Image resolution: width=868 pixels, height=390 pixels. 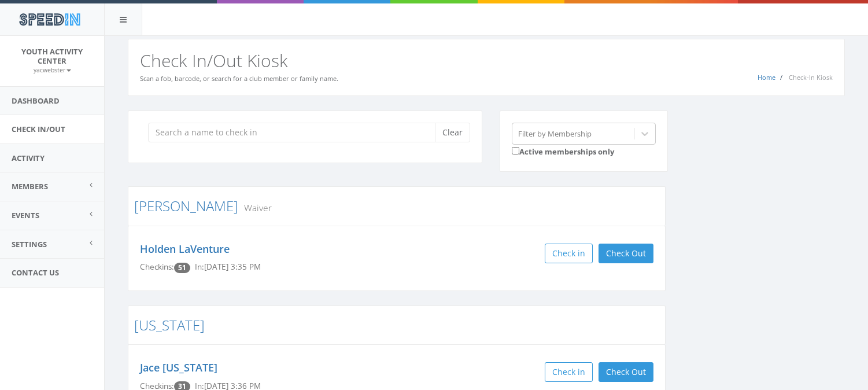 What do you see at coordinates (157, 267) in the screenshot?
I see `span: Checkins:` at bounding box center [157, 267].